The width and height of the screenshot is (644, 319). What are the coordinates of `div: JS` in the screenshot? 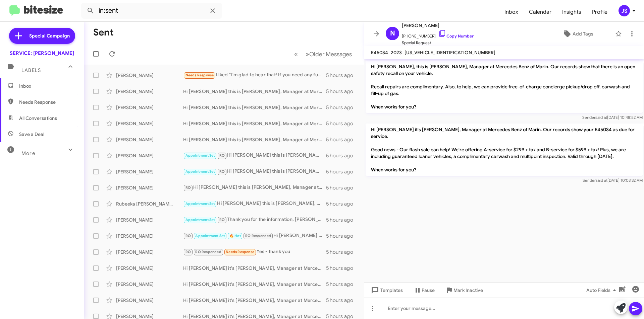 It's located at (624, 11).